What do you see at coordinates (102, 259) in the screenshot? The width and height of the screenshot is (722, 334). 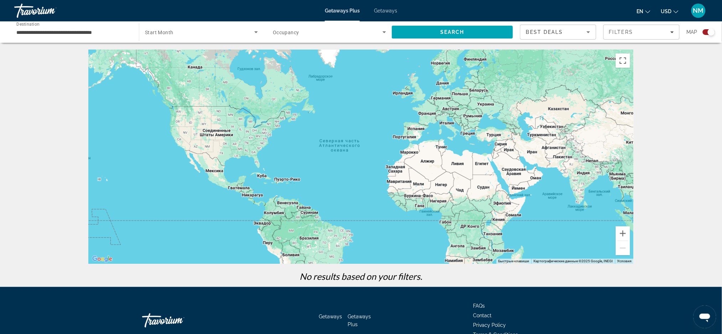 I see `a: Открыть эту область в Google Картах (в новом окне)` at bounding box center [102, 259].